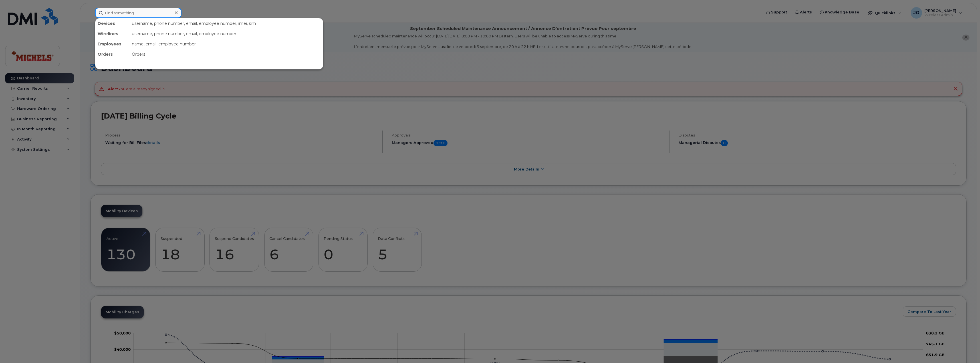 Image resolution: width=980 pixels, height=363 pixels. Describe the element at coordinates (227, 23) in the screenshot. I see `div: username, phone number, email, employee number, imei, sim` at that location.